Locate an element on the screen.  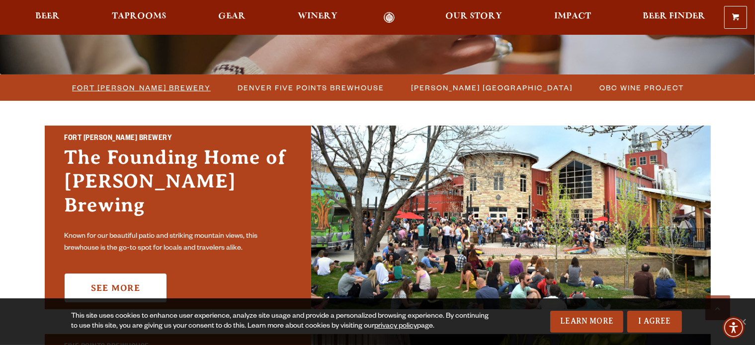
p: Known for our beautiful patio and striking mountain views, this brewhouse is the go-to spot for l... is located at coordinates (178, 243).